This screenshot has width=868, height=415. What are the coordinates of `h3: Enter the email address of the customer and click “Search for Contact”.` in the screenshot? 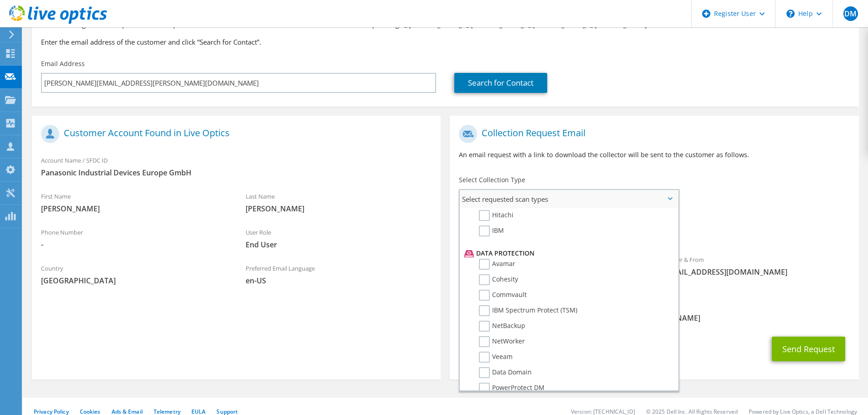 It's located at (445, 42).